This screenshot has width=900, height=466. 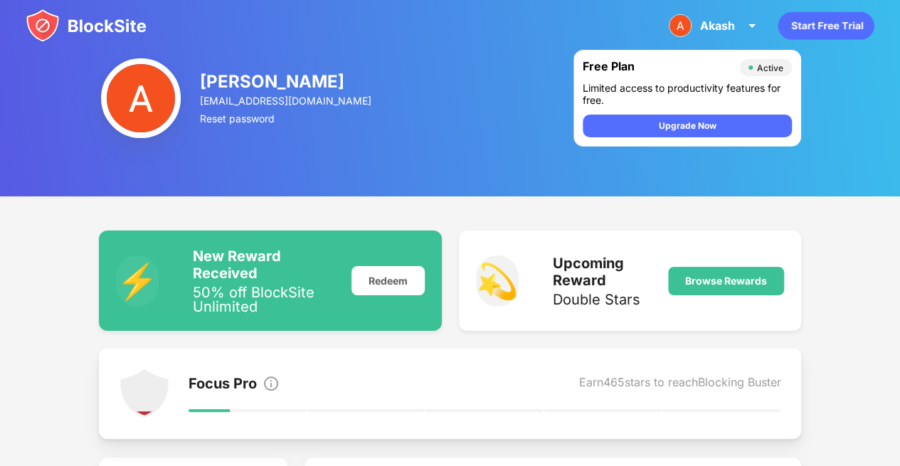 I want to click on div: animation, so click(x=826, y=26).